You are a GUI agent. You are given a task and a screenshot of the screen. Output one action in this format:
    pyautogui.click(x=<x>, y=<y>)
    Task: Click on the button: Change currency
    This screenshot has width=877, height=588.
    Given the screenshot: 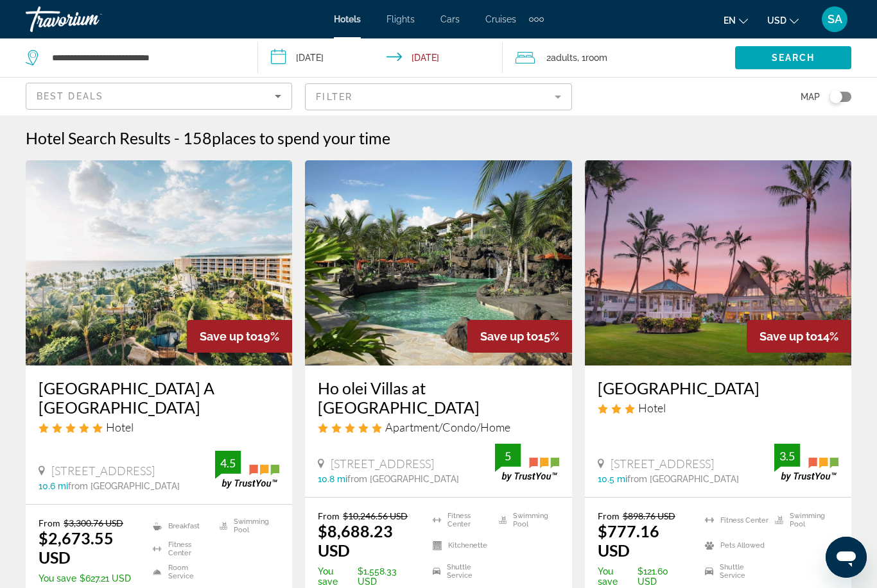 What is the action you would take?
    pyautogui.click(x=782, y=20)
    